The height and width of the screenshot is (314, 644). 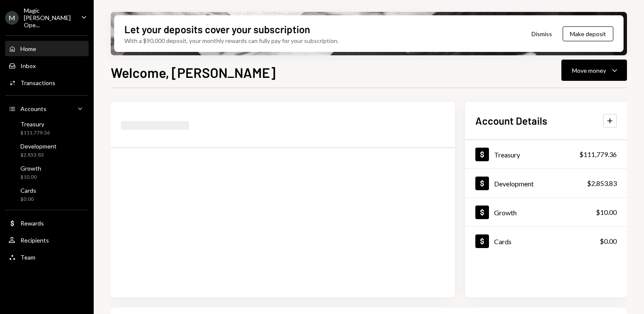 I want to click on a: Transactions, so click(x=47, y=83).